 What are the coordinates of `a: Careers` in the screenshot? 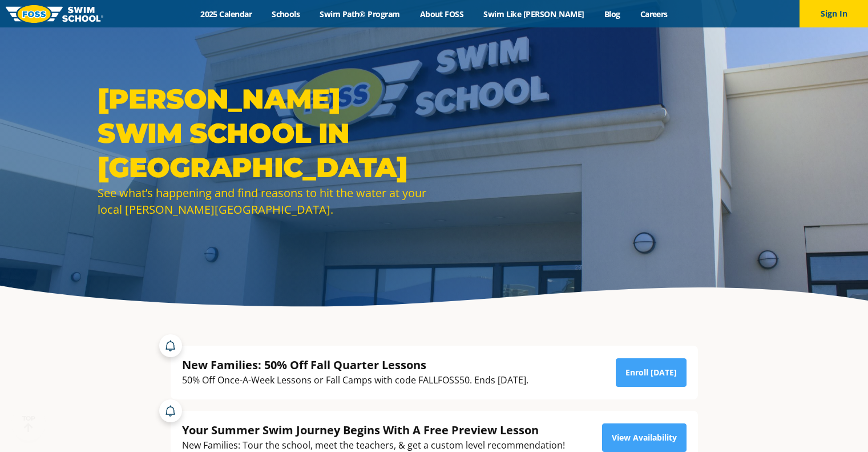 It's located at (653, 14).